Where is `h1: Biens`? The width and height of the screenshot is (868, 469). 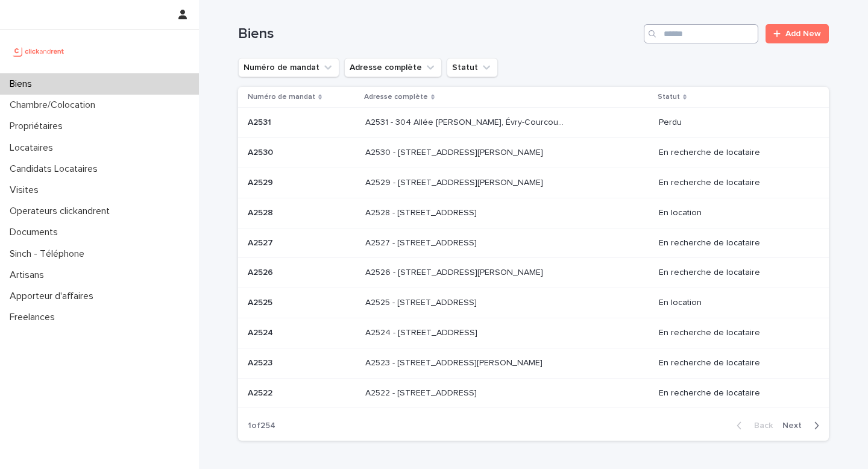 h1: Biens is located at coordinates (438, 34).